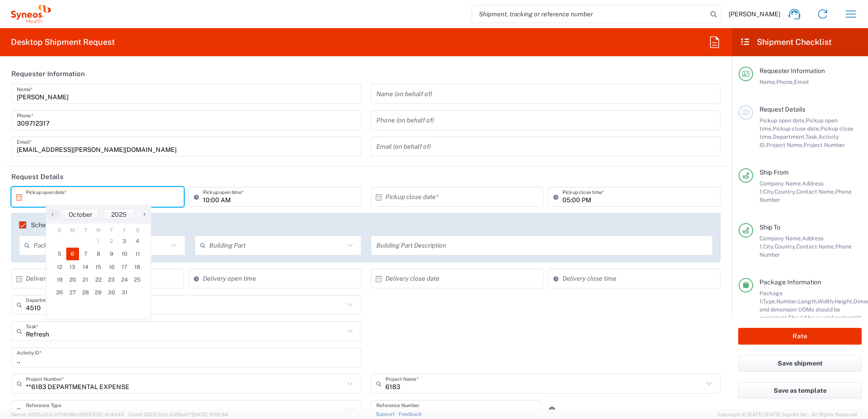  What do you see at coordinates (111, 254) in the screenshot?
I see `span: 9` at bounding box center [111, 254].